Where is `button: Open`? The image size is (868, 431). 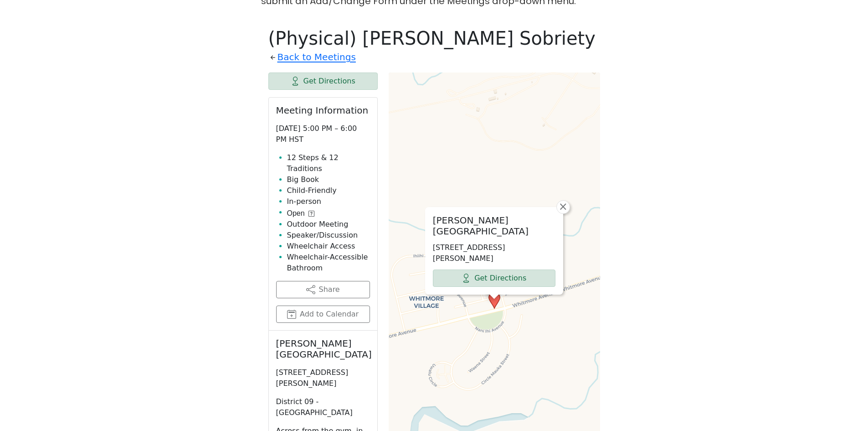 button: Open is located at coordinates (301, 214).